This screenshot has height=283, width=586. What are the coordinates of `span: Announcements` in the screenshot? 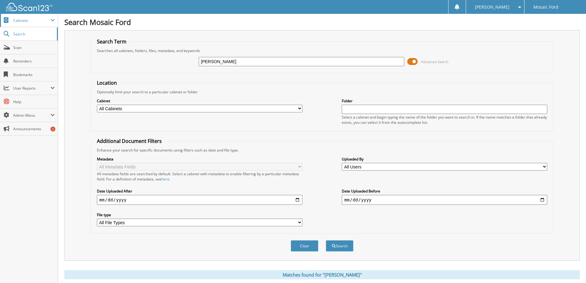 It's located at (34, 129).